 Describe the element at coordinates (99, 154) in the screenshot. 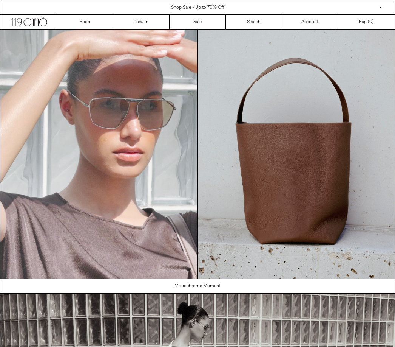

I see `video: Your browser does not support the video tag.` at that location.